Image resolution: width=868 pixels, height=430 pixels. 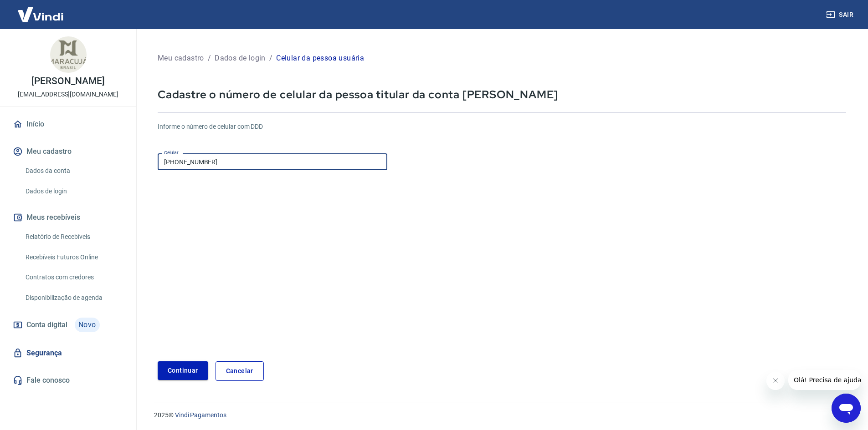 I want to click on label: Celular, so click(x=171, y=152).